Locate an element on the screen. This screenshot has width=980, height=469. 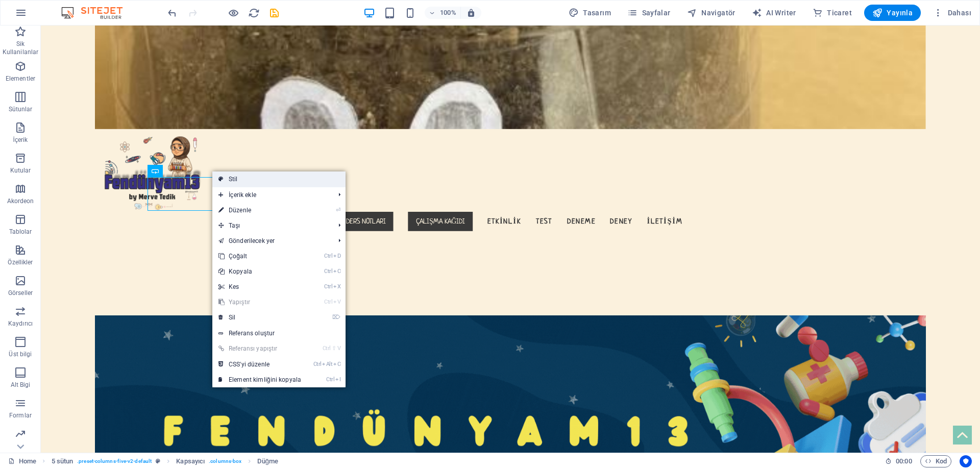
a: CtrlIElement kimliğini kopyala is located at coordinates (260, 380).